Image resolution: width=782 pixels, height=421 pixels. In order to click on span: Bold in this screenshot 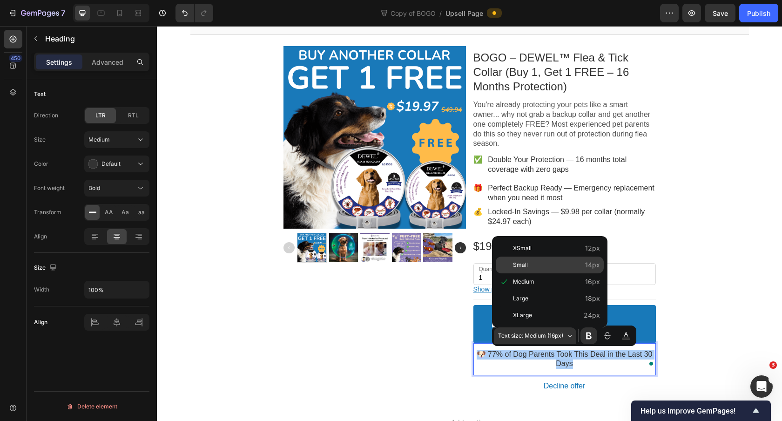, I will do `click(94, 188)`.